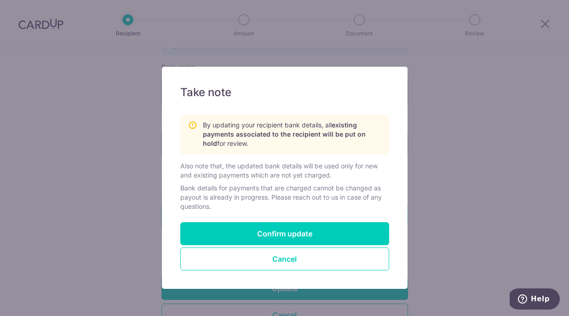  Describe the element at coordinates (30, 11) in the screenshot. I see `span: Help` at that location.